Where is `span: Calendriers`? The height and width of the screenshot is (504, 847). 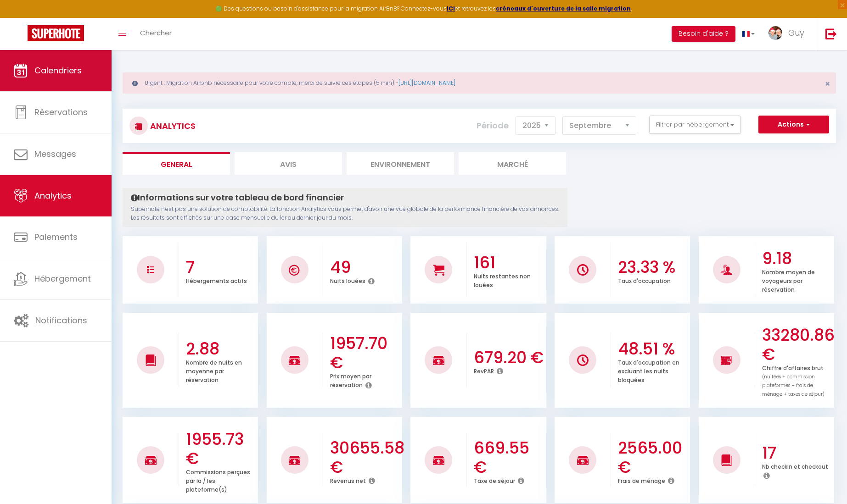
span: Calendriers is located at coordinates (58, 70).